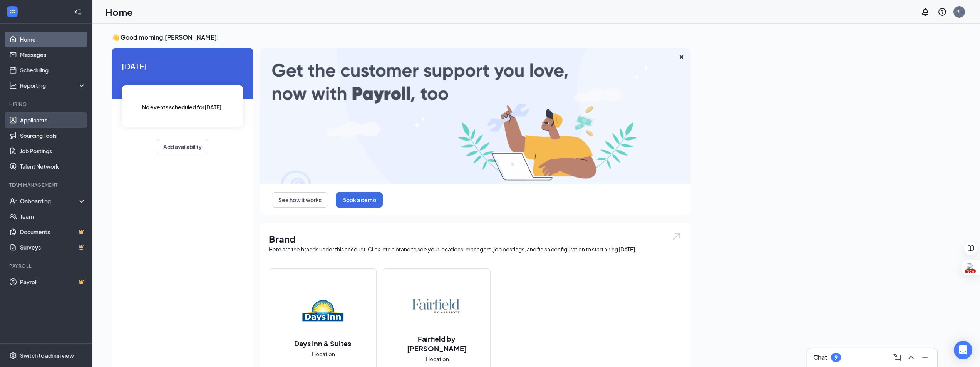  What do you see at coordinates (119, 12) in the screenshot?
I see `h1: Home` at bounding box center [119, 12].